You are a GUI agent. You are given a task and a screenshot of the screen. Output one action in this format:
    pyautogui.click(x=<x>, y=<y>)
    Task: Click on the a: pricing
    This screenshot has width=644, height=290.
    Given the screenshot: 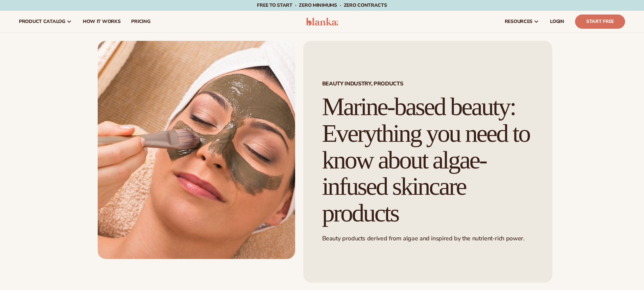 What is the action you would take?
    pyautogui.click(x=141, y=22)
    